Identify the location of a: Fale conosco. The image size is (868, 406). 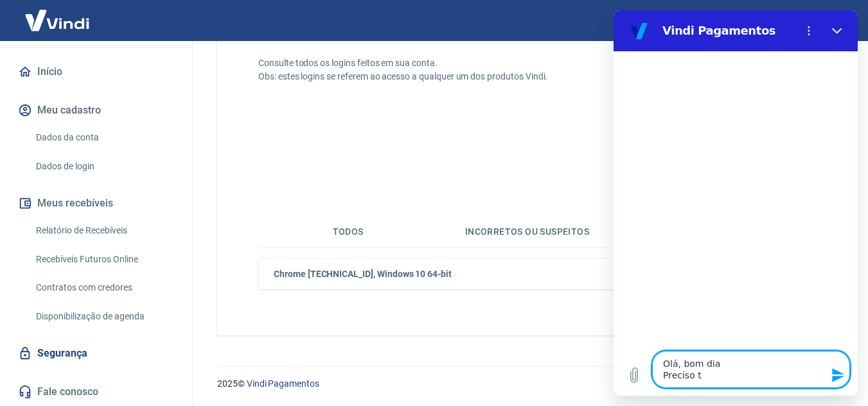
(96, 392).